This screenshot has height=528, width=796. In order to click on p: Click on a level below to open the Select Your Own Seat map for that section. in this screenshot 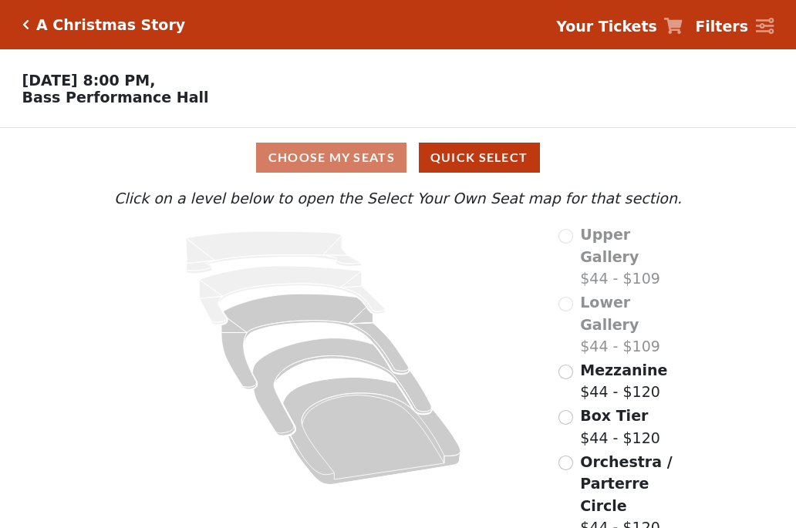, I will do `click(398, 198)`.